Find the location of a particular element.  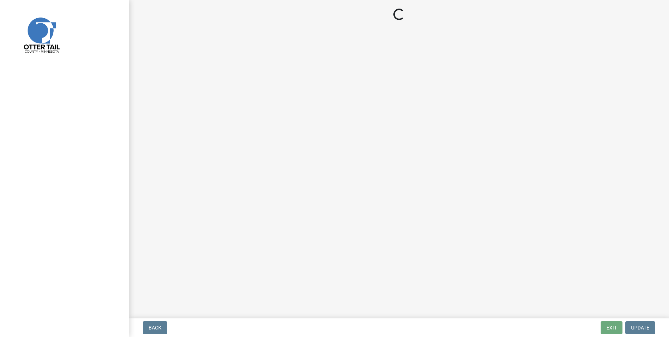

button: Exit is located at coordinates (612, 328).